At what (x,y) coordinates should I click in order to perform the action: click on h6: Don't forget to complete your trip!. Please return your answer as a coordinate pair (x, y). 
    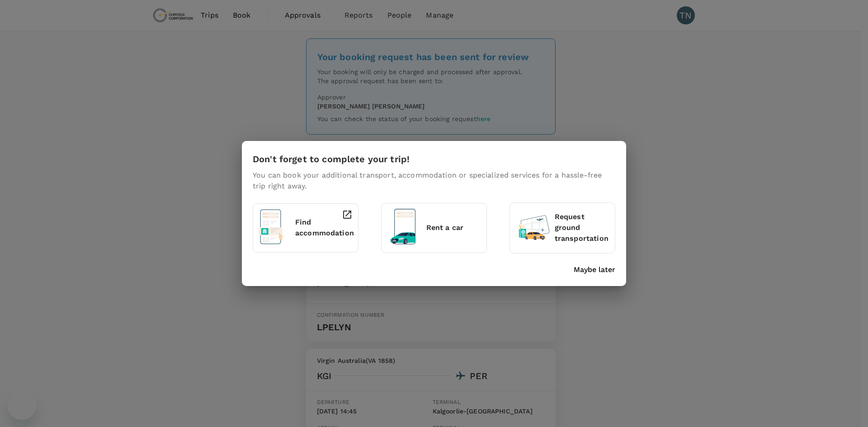
    Looking at the image, I should click on (331, 159).